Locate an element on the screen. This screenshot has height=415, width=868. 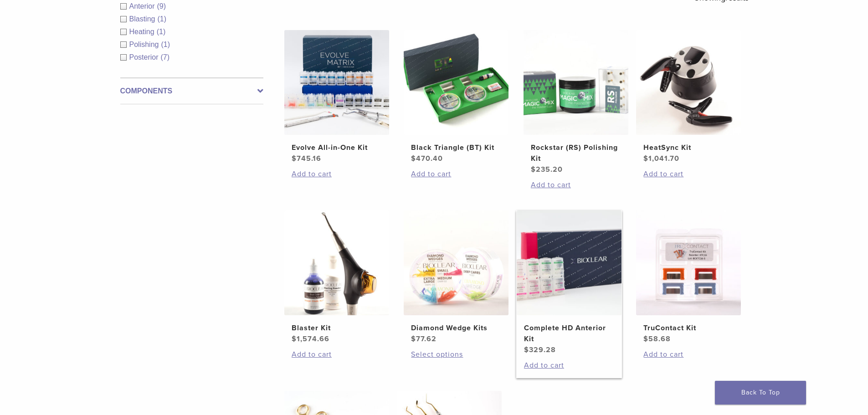
a: Add to cart: “Evolve All-in-One Kit” is located at coordinates (336, 174).